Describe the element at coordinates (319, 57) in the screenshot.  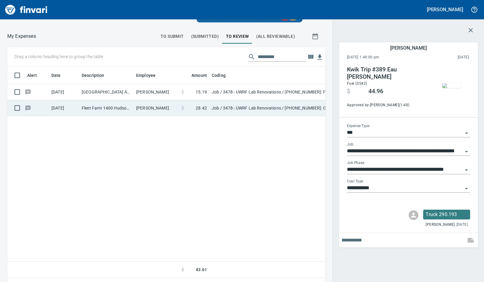
I see `button: Download Table` at that location.